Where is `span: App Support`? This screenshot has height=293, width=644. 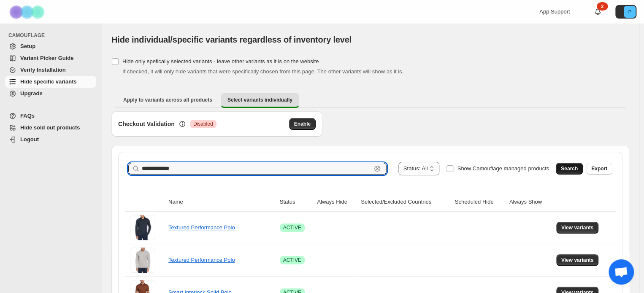
span: App Support is located at coordinates (554, 11).